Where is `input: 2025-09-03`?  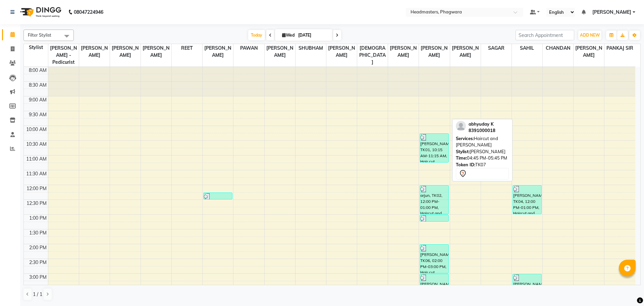
input: 2025-09-03 is located at coordinates (313, 35).